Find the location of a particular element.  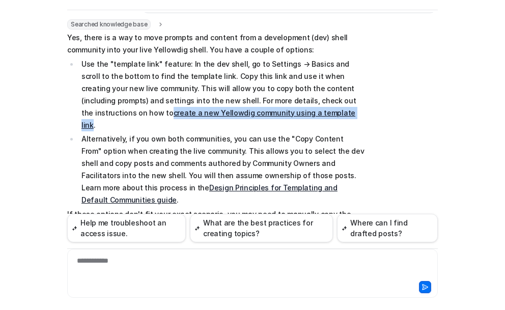

button: Where can I find drafted posts? is located at coordinates (388, 228).